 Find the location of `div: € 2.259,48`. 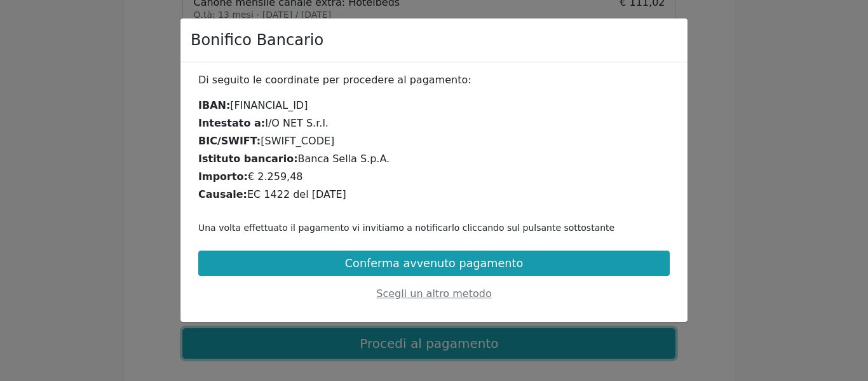

div: € 2.259,48 is located at coordinates (434, 176).